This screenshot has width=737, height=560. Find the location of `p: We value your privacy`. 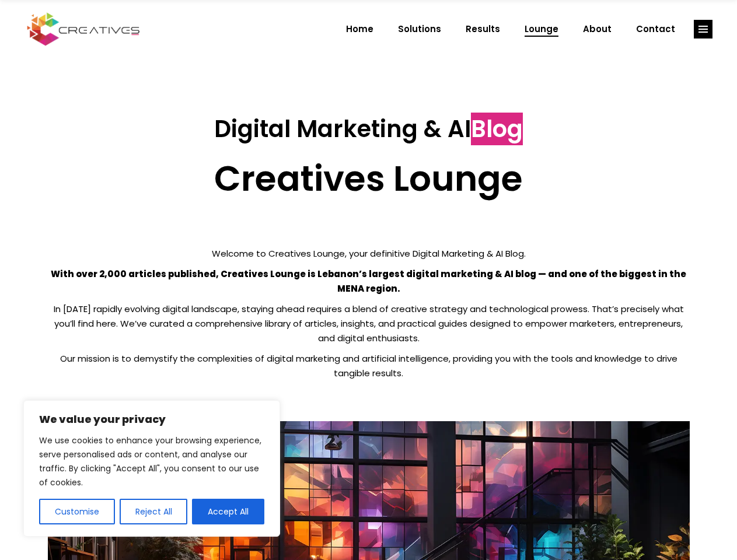

p: We value your privacy is located at coordinates (152, 419).